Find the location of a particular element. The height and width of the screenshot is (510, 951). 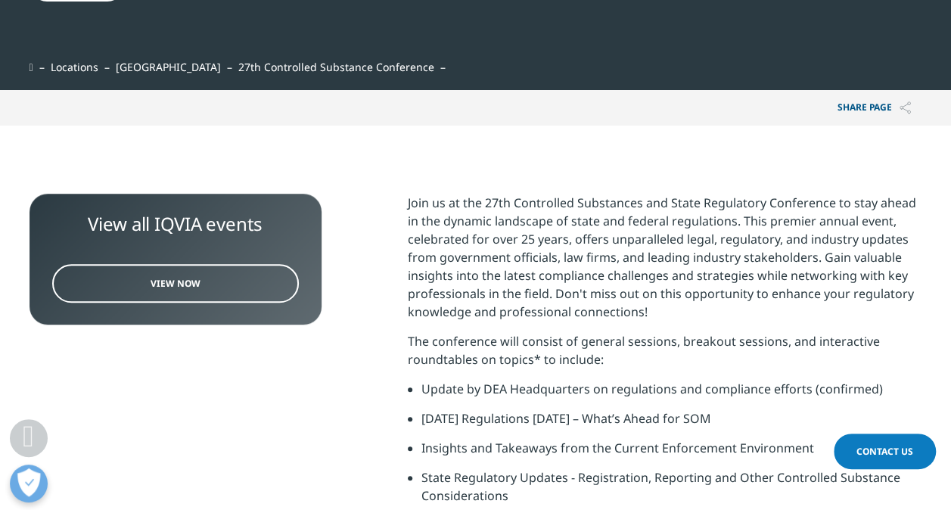

img: Share PAGE is located at coordinates (905, 107).